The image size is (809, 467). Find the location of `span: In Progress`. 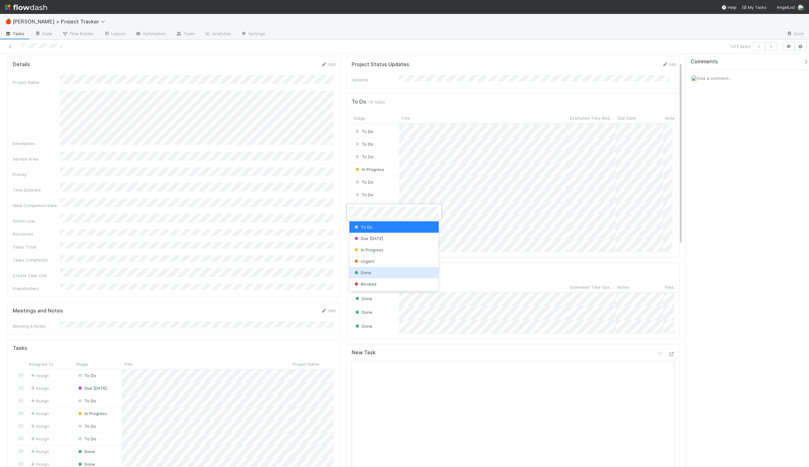

span: In Progress is located at coordinates (368, 250).